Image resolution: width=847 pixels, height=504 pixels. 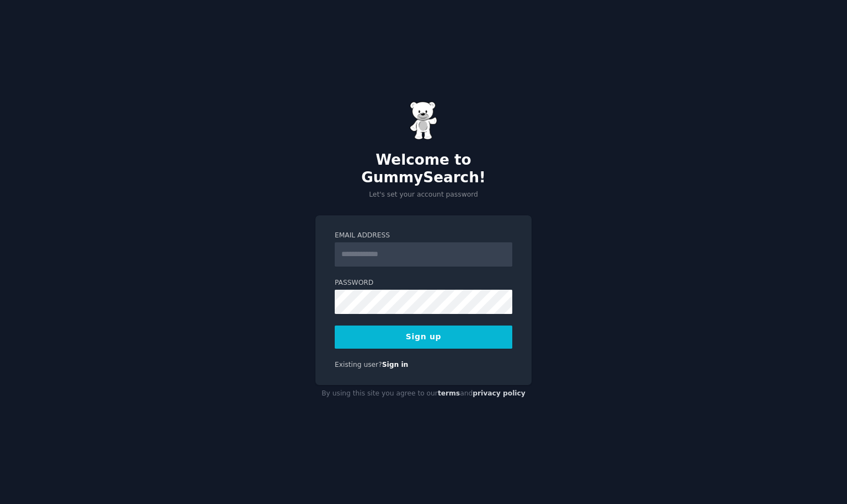 I want to click on h2: Welcome to GummySearch!, so click(x=423, y=169).